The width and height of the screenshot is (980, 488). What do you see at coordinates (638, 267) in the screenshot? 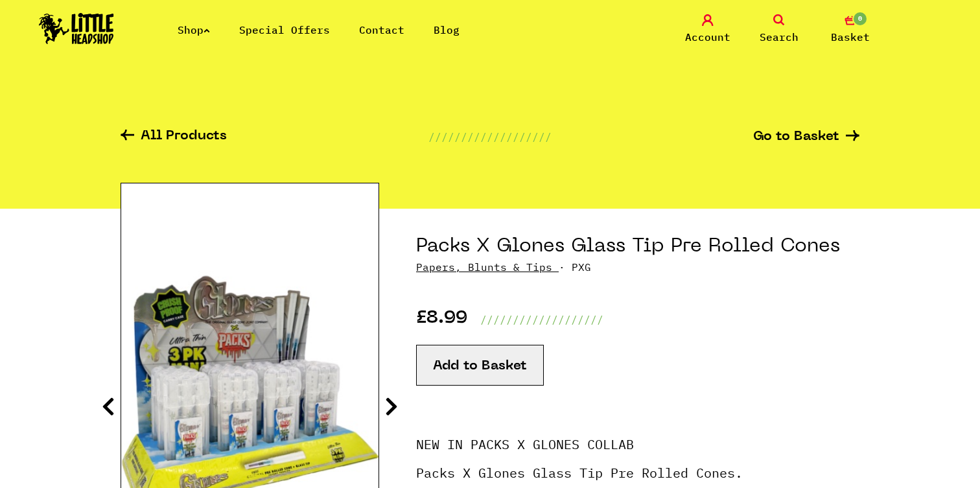
I see `p: · PXG` at bounding box center [638, 267].